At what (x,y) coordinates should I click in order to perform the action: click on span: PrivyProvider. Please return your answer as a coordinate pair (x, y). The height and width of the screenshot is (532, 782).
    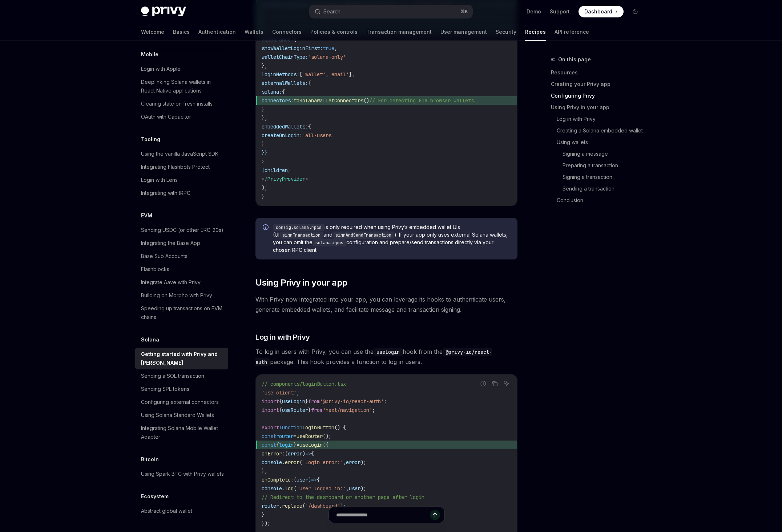
    Looking at the image, I should click on (286, 179).